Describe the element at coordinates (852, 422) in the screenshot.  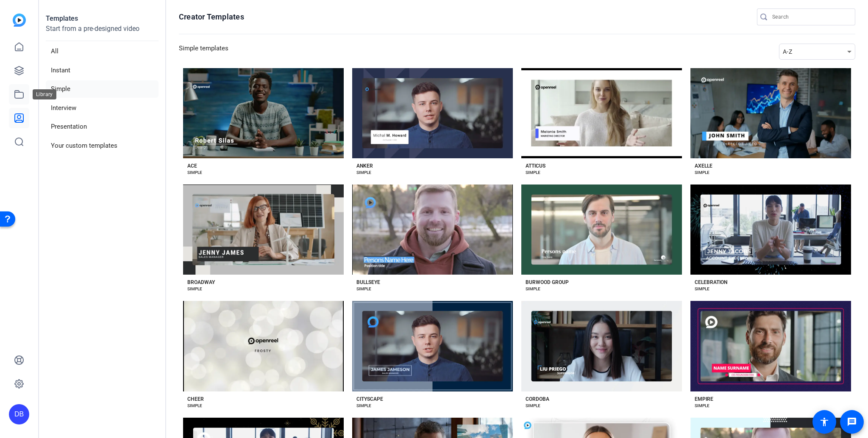
I see `mat-icon: message` at that location.